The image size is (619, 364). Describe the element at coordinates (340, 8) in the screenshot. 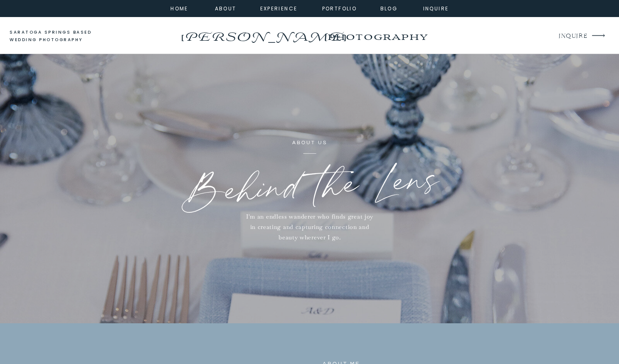

I see `a: portfolio` at that location.